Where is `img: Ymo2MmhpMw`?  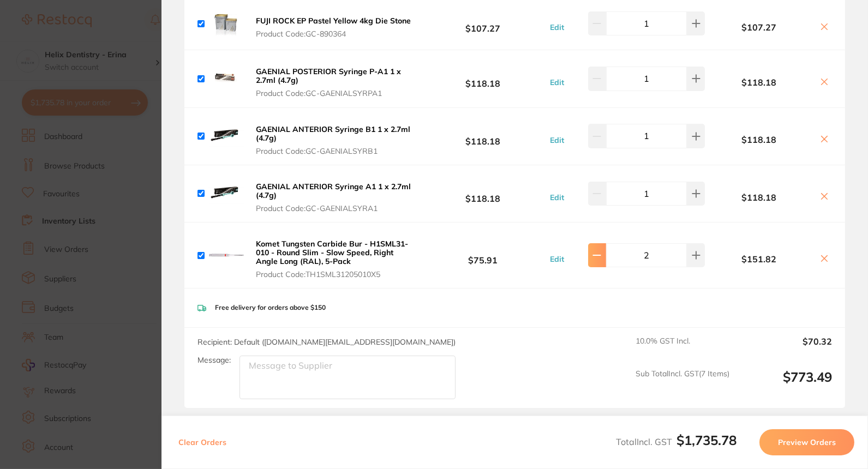 img: Ymo2MmhpMw is located at coordinates (227, 78).